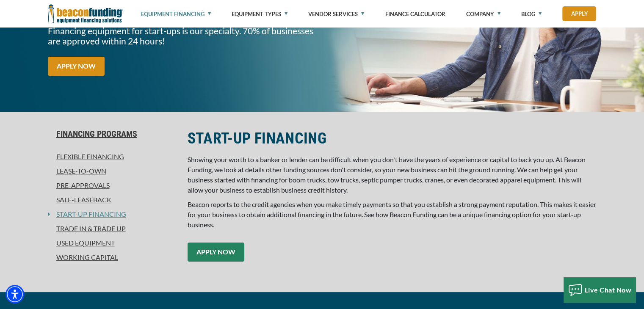  Describe the element at coordinates (600, 290) in the screenshot. I see `button: Live Chat Now` at that location.